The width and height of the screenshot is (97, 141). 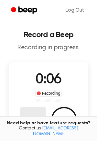 I want to click on p: Recording in progress., so click(x=48, y=48).